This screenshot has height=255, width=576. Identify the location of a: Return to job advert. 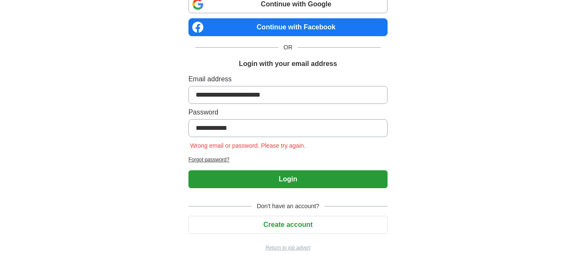
(288, 248).